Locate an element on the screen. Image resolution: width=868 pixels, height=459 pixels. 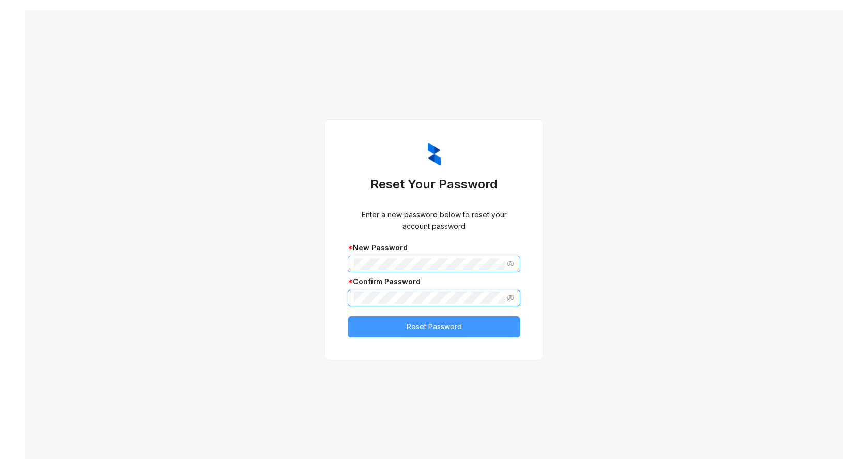
h3: Reset Your Password is located at coordinates (434, 184).